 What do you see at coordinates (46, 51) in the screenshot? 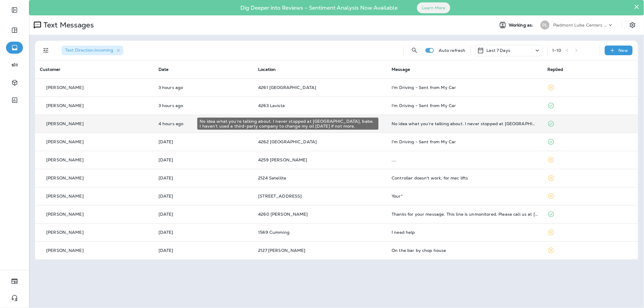
I see `button: Filters` at bounding box center [46, 51].